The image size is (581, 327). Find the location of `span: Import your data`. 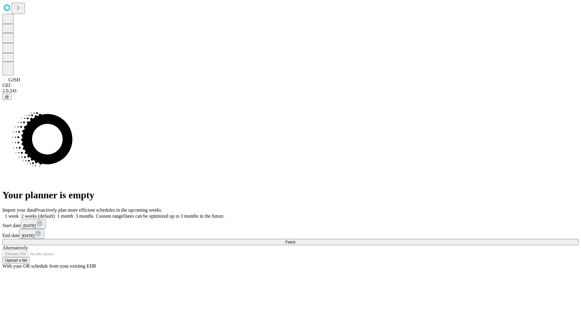

span: Import your data is located at coordinates (19, 210).